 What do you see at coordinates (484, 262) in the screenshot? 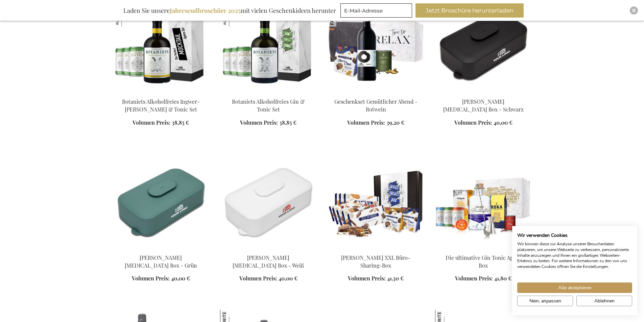
I see `a: Die ultimative Gin Tonic Apéro Box` at bounding box center [484, 262].